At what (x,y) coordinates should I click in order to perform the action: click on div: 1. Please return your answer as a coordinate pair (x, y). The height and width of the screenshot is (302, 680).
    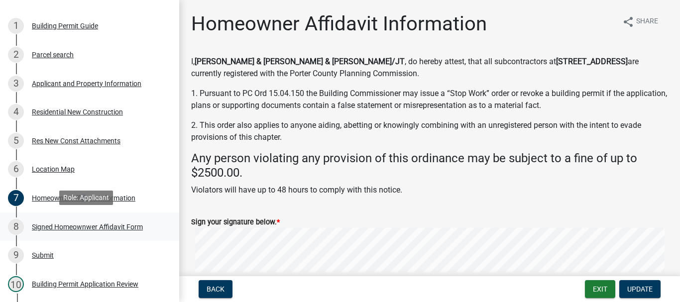
    Looking at the image, I should click on (16, 26).